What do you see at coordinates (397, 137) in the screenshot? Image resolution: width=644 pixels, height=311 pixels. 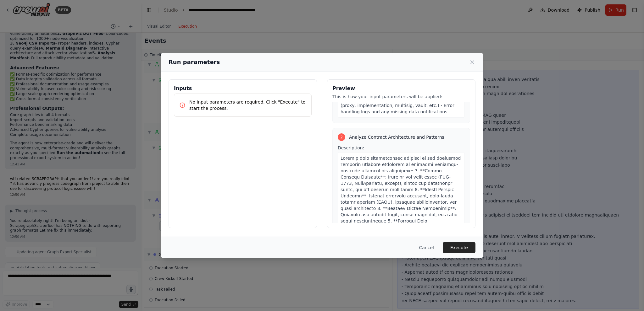 I see `span: Analyze Contract Architecture and Patterns` at bounding box center [397, 137].